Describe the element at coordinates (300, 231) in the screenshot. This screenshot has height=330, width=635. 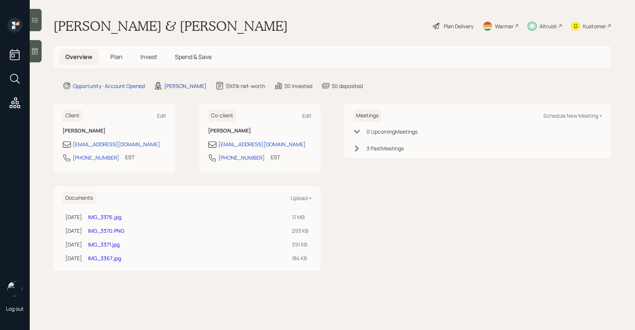
I see `div: 293 KB` at that location.